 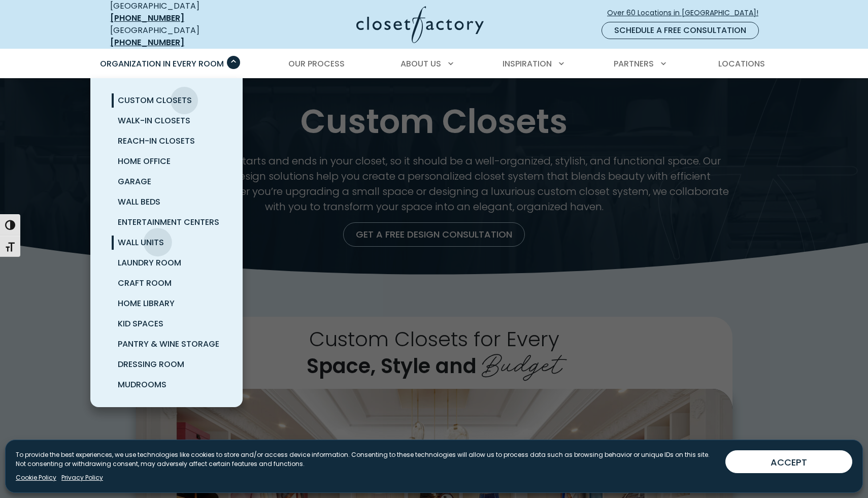 I want to click on span: Custom Closets, so click(x=155, y=100).